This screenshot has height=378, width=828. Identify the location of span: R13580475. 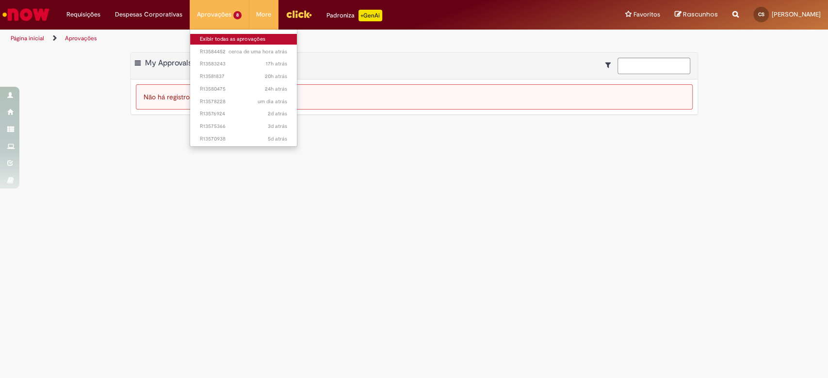
(244, 89).